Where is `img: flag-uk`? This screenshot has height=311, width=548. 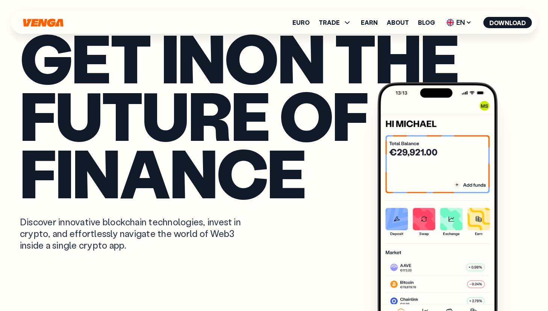
img: flag-uk is located at coordinates (450, 23).